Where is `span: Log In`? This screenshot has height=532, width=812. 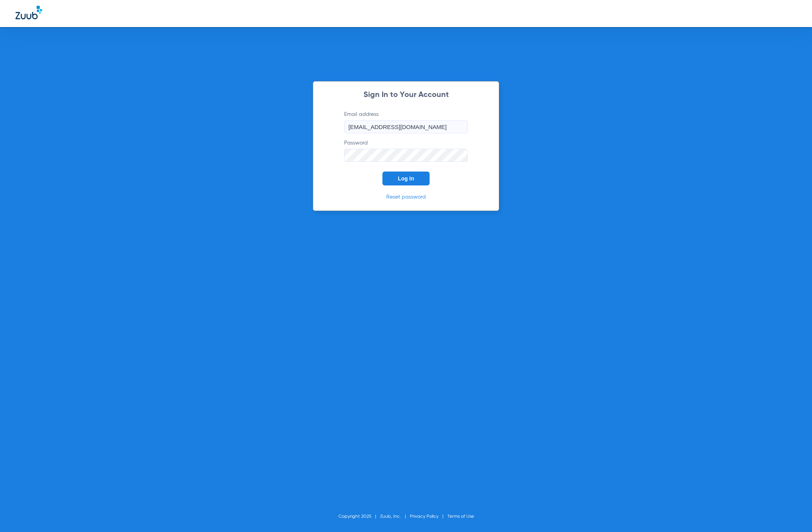 span: Log In is located at coordinates (406, 179).